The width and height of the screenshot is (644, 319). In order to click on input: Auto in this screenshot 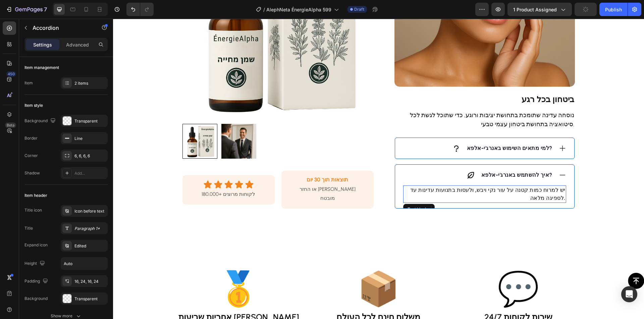, I will do `click(84, 264)`.